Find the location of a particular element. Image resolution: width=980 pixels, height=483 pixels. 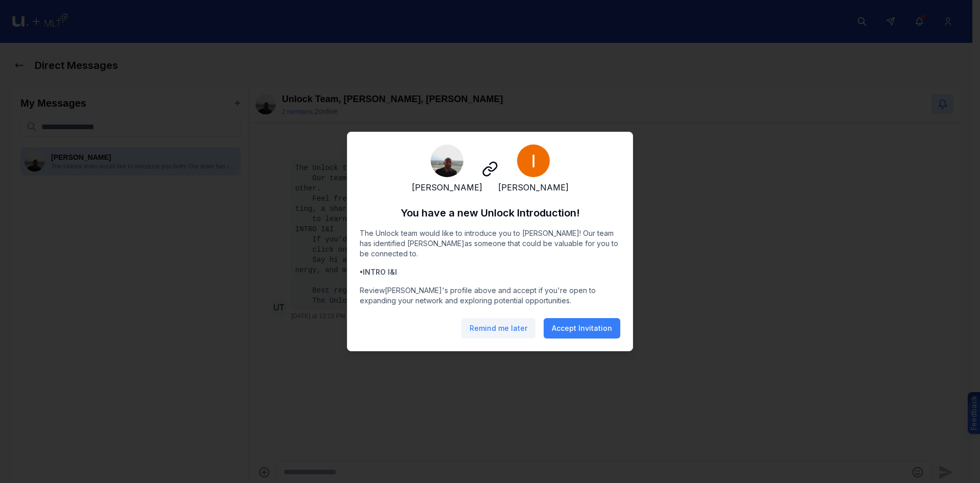

img: ACg8ocIlmhQbcGTnuxsbbwXZRWapf-NHP_R_JX35XPK.png is located at coordinates (533, 161).